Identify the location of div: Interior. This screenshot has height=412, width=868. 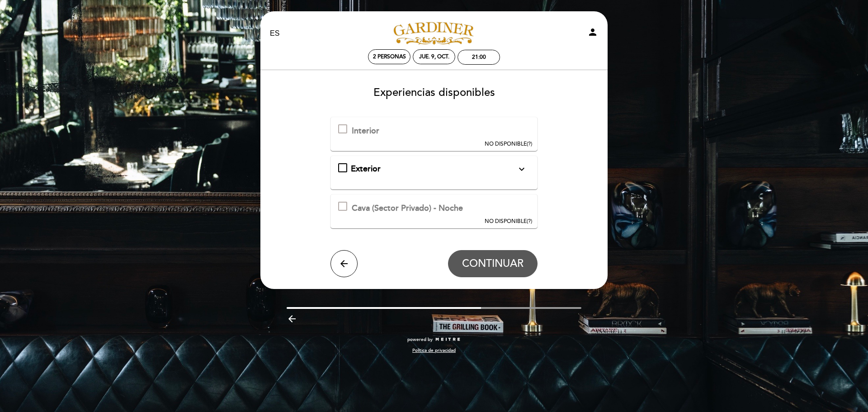
(365, 131).